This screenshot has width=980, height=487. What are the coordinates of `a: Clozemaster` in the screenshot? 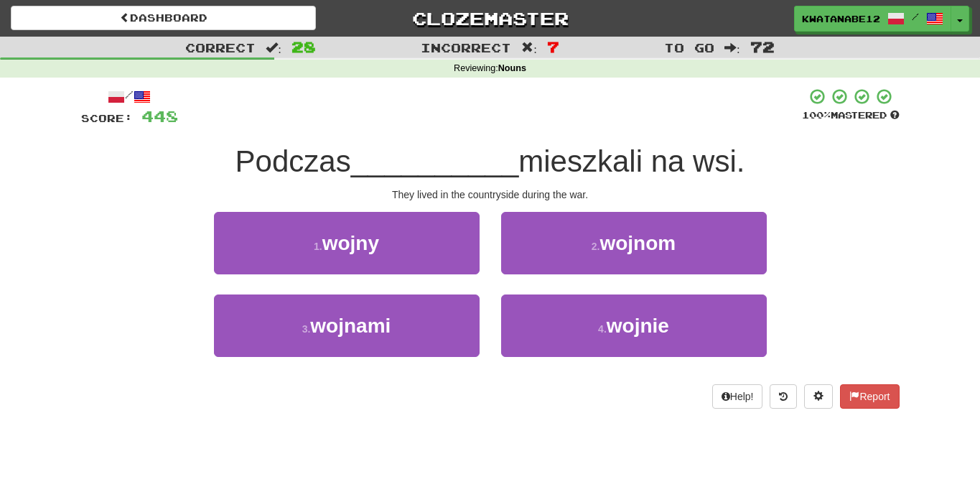 It's located at (490, 18).